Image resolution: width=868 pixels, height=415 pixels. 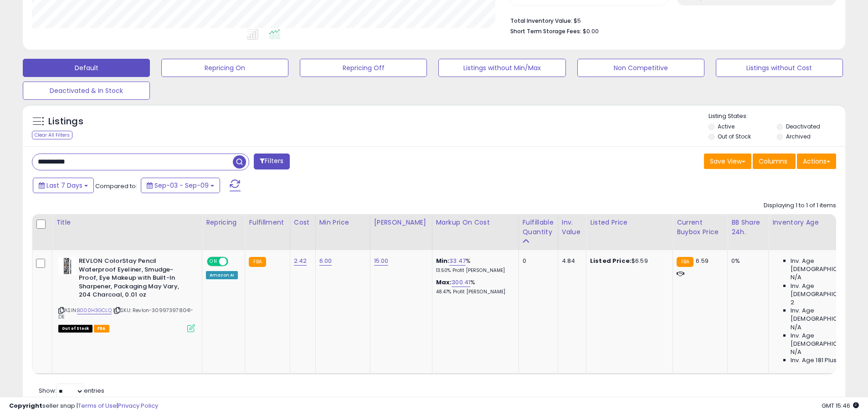 I want to click on span: 2, so click(x=793, y=302).